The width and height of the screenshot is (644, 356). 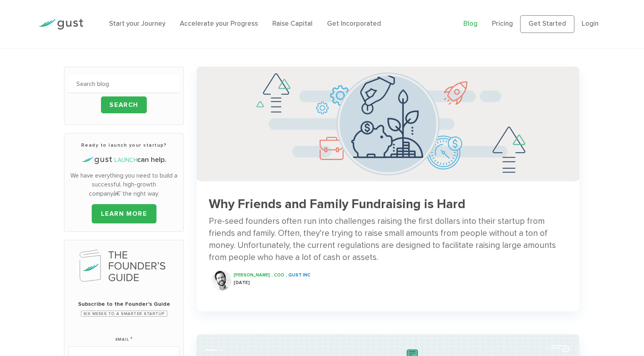 What do you see at coordinates (124, 84) in the screenshot?
I see `input: Search blog` at bounding box center [124, 84].